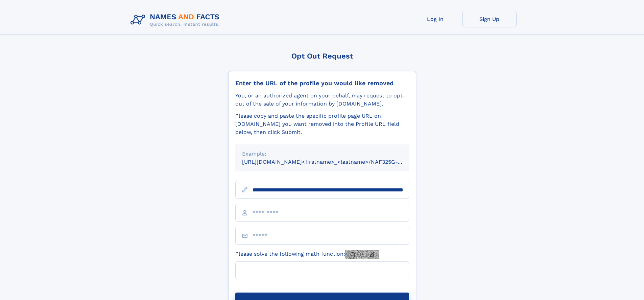  I want to click on img: Logo Names and Facts, so click(176, 20).